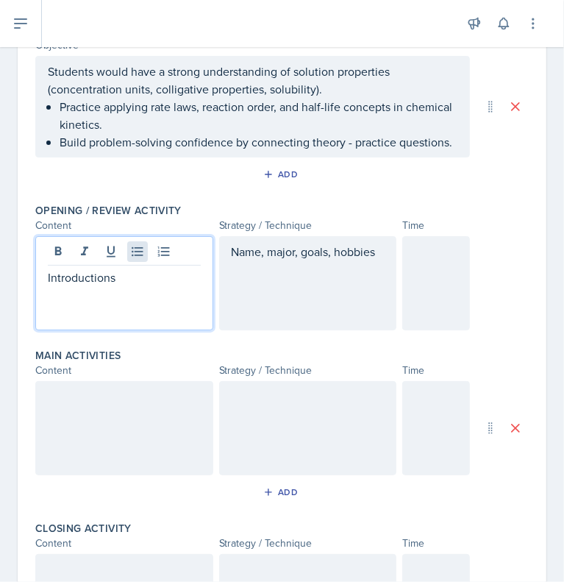 This screenshot has height=582, width=564. What do you see at coordinates (78, 355) in the screenshot?
I see `label: Main Activities` at bounding box center [78, 355].